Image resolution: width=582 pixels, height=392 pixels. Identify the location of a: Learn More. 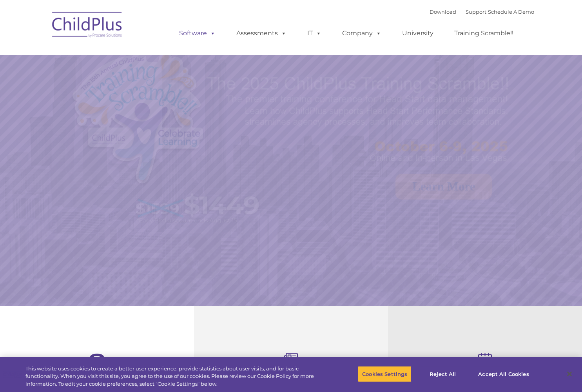
(444, 186).